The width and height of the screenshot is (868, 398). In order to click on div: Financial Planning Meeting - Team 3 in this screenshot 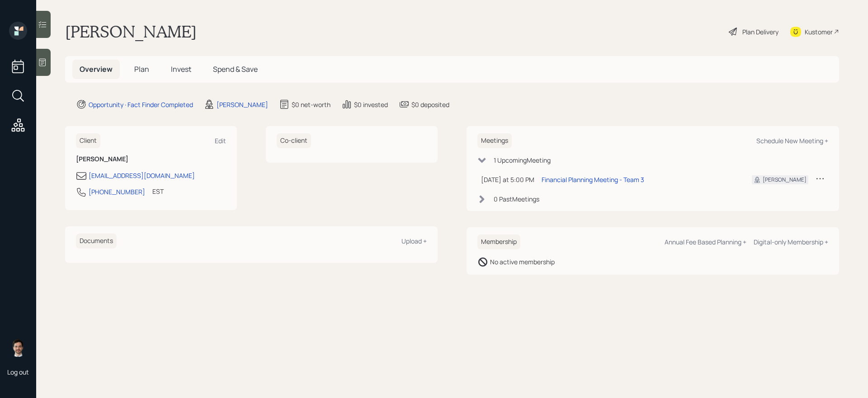, I will do `click(593, 179)`.